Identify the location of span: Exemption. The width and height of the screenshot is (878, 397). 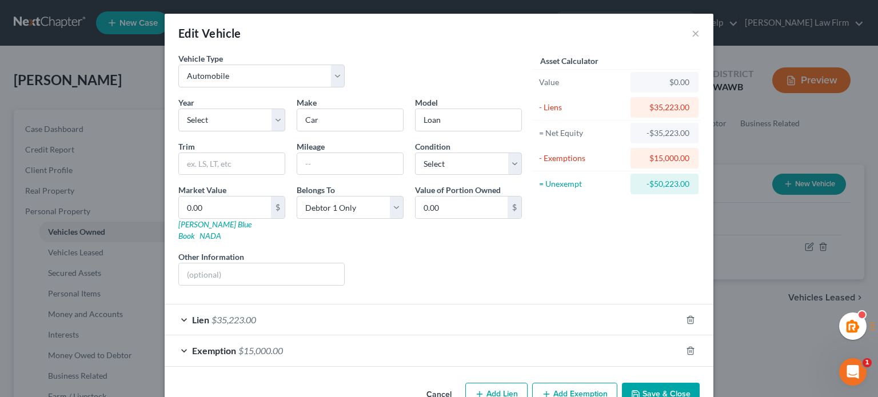
(214, 351).